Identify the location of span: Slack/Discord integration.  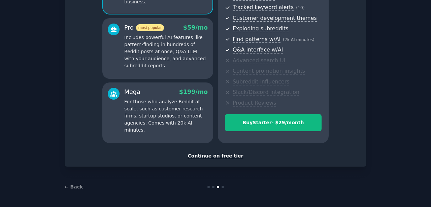
(266, 92).